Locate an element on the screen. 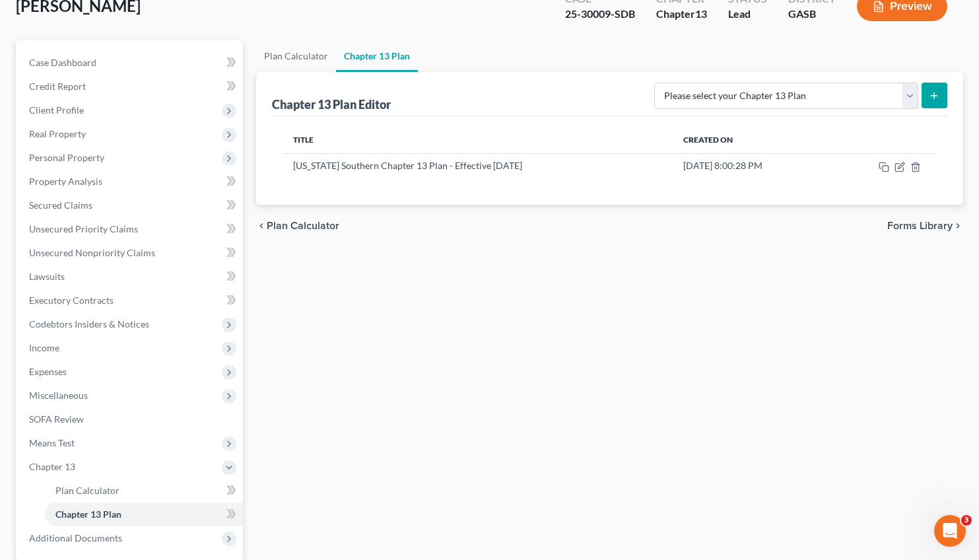  a: SOFA Review is located at coordinates (131, 419).